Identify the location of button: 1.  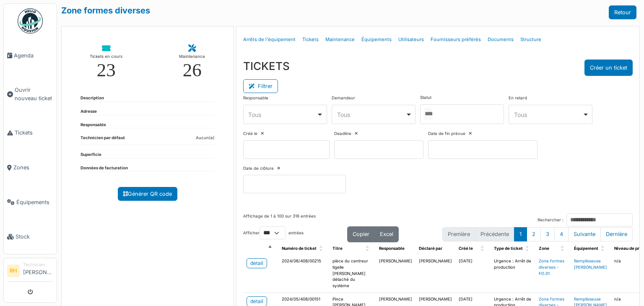
(520, 234).